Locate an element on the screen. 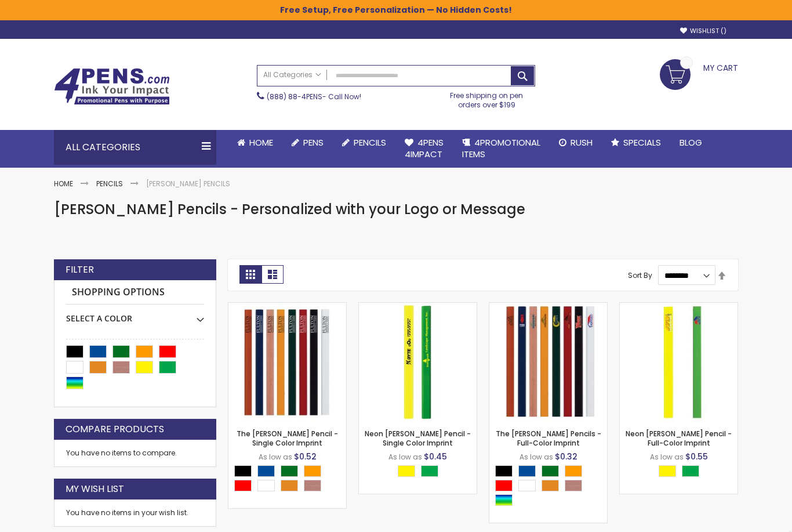  img: 4Pens Custom Pens and Promotional Products is located at coordinates (112, 87).